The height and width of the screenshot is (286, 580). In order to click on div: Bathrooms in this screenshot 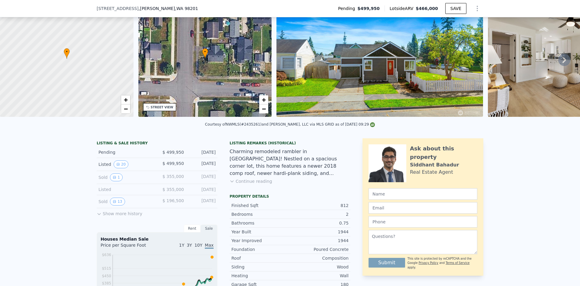, I will do `click(261, 223)`.